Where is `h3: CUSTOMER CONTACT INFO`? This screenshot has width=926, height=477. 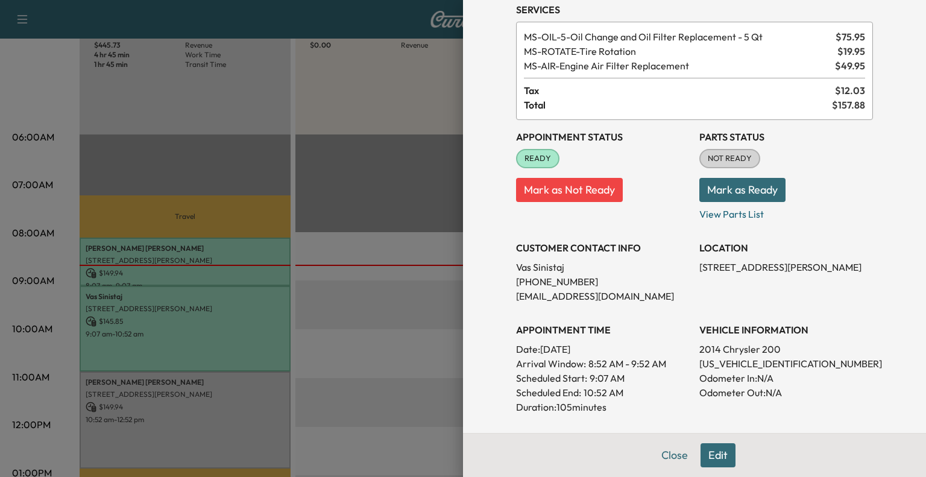
h3: CUSTOMER CONTACT INFO is located at coordinates (603, 248).